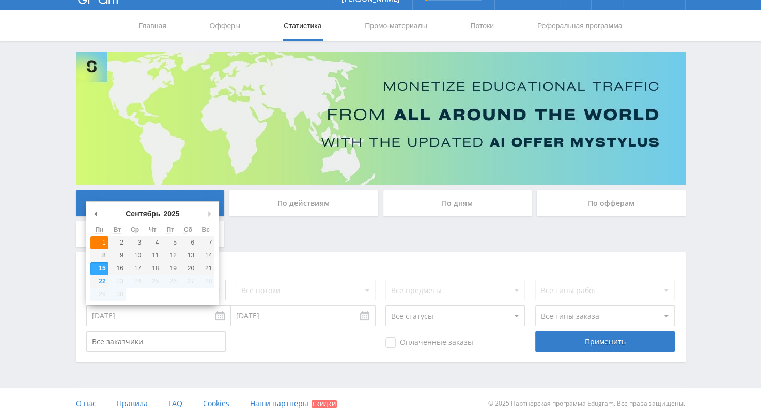 This screenshot has height=419, width=761. I want to click on a: Промо-материалы, so click(395, 26).